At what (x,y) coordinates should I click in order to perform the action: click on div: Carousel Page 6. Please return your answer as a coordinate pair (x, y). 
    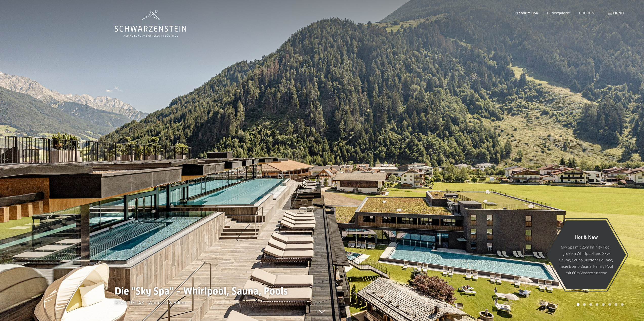
    Looking at the image, I should click on (610, 304).